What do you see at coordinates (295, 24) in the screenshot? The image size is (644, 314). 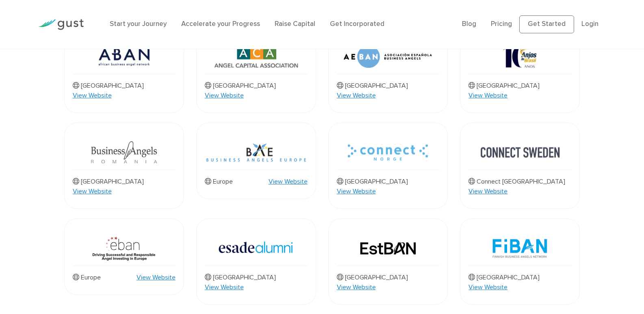 I see `a: Raise Capital` at bounding box center [295, 24].